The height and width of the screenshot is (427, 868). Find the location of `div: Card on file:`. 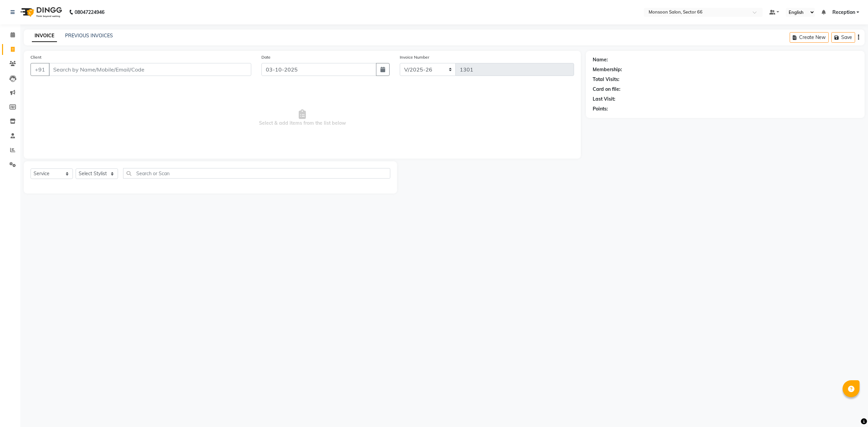

div: Card on file: is located at coordinates (606, 89).